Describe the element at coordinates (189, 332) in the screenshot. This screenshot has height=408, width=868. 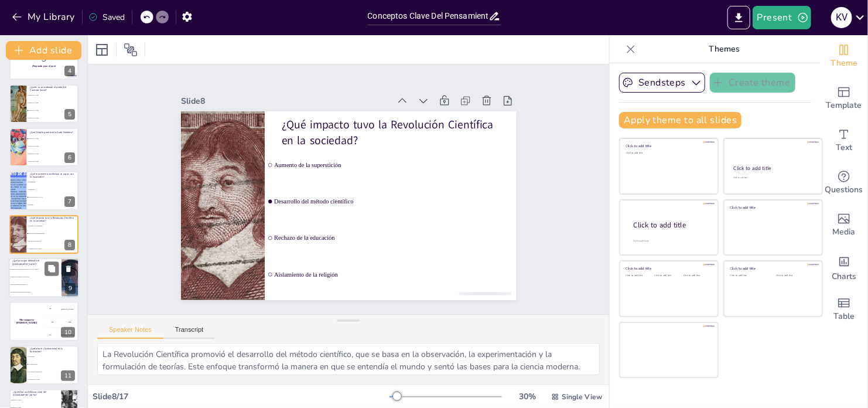
I see `button: Transcript` at that location.